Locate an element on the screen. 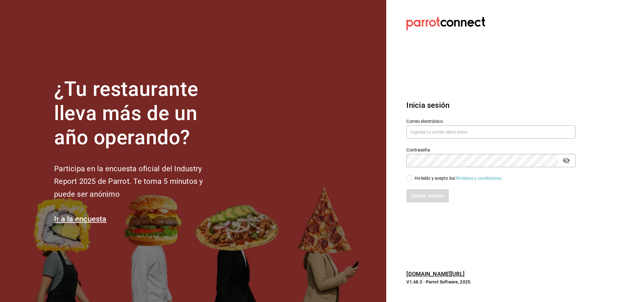 This screenshot has height=302, width=644. a: Ir a la encuesta is located at coordinates (80, 219).